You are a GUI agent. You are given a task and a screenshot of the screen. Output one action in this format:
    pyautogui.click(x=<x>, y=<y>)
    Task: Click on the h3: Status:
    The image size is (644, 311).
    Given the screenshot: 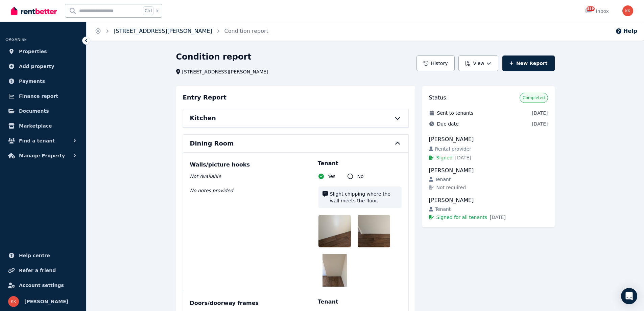 What is the action you would take?
    pyautogui.click(x=439, y=98)
    